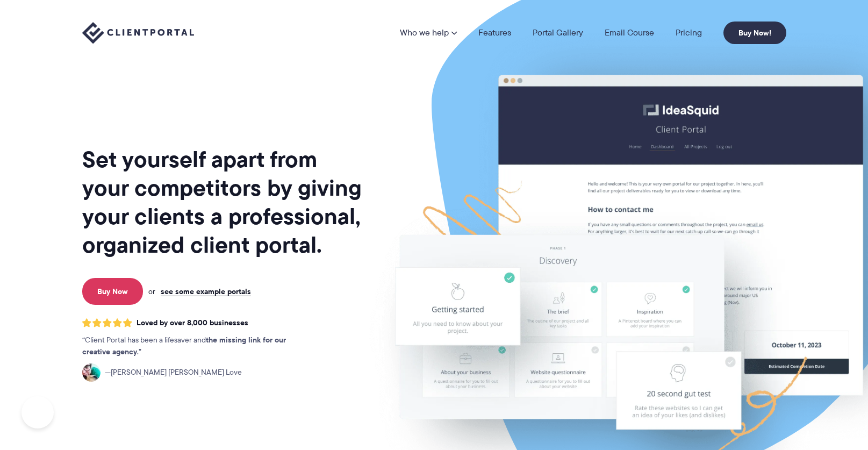  Describe the element at coordinates (192, 322) in the screenshot. I see `span: Loved by over 8,000 businesses` at that location.